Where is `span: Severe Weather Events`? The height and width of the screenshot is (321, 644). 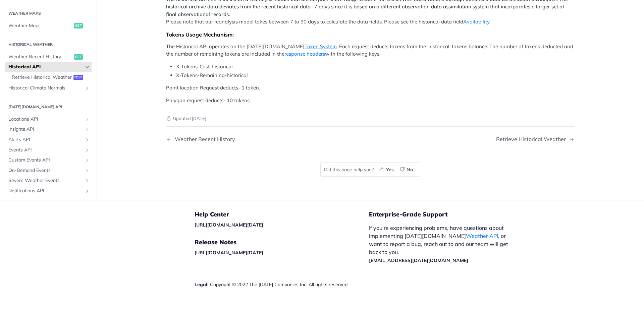 span: Severe Weather Events is located at coordinates (46, 181).